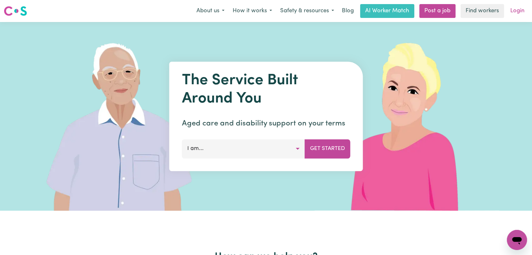 The width and height of the screenshot is (532, 255). I want to click on button: Safety & resources, so click(307, 11).